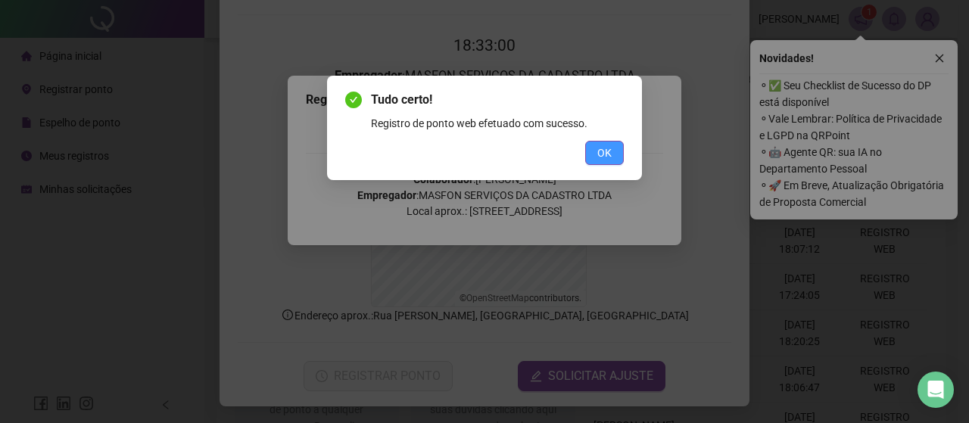 Image resolution: width=969 pixels, height=423 pixels. What do you see at coordinates (354, 100) in the screenshot?
I see `span: check-circle` at bounding box center [354, 100].